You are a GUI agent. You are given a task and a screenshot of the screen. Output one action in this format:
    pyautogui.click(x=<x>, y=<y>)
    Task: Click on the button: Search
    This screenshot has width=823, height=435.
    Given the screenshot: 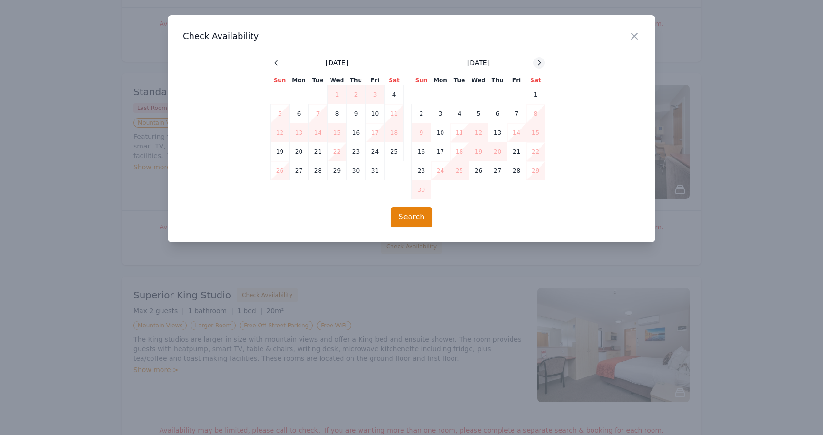 What is the action you would take?
    pyautogui.click(x=412, y=217)
    